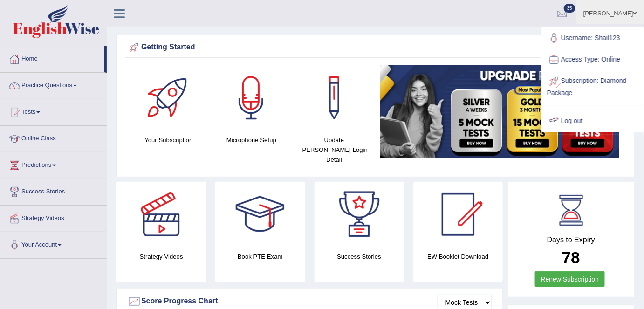 This screenshot has width=644, height=309. What do you see at coordinates (571, 240) in the screenshot?
I see `h4: Days to Expiry` at bounding box center [571, 240].